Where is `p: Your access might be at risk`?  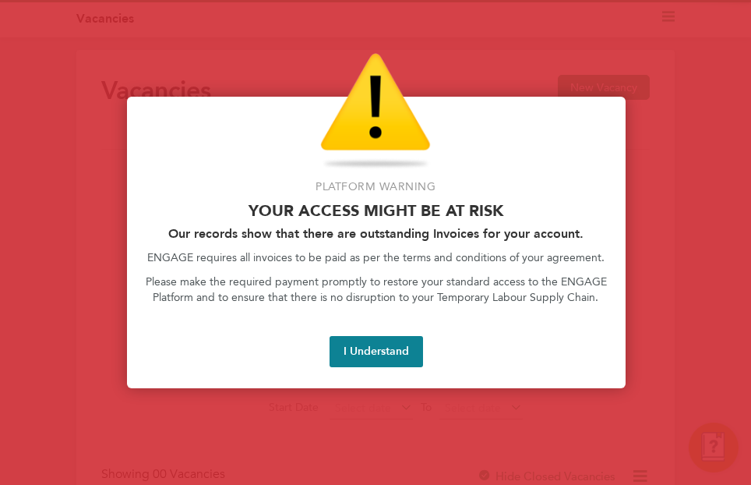 p: Your access might be at risk is located at coordinates (376, 210).